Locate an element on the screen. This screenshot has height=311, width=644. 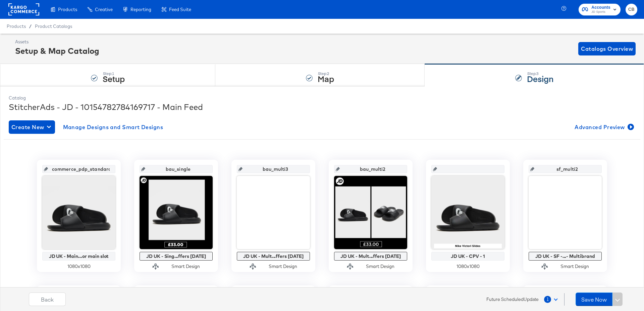
span: Reporting is located at coordinates (141, 9).